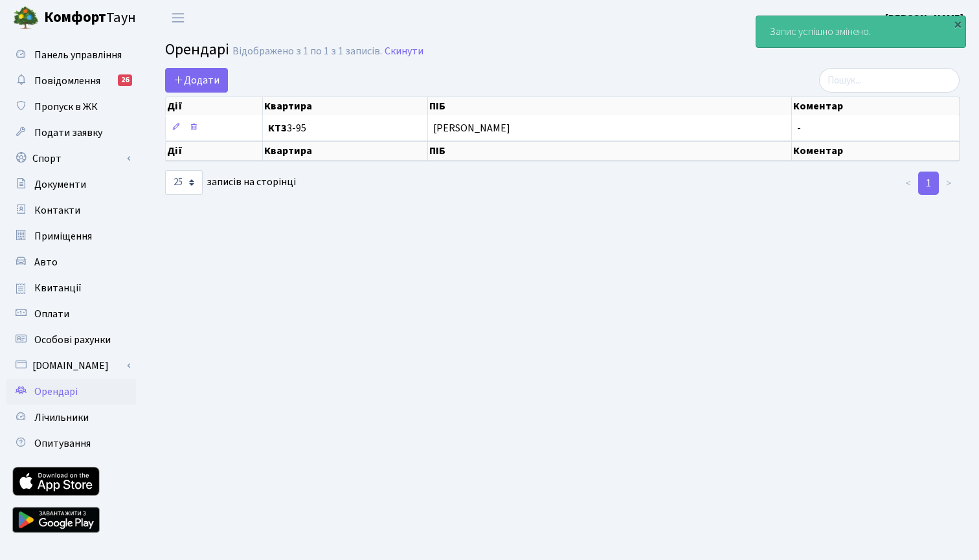 Image resolution: width=979 pixels, height=560 pixels. What do you see at coordinates (345, 129) in the screenshot?
I see `span: 3-95` at bounding box center [345, 129].